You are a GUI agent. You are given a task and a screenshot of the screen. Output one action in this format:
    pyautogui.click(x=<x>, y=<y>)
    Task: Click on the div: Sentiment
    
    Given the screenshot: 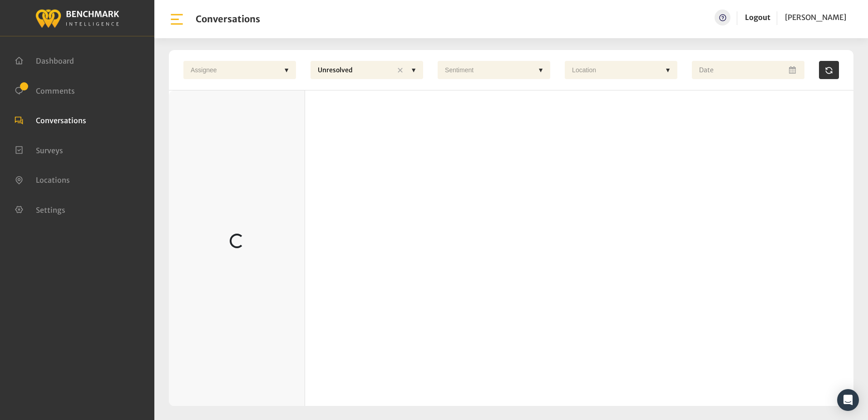 What is the action you would take?
    pyautogui.click(x=487, y=70)
    